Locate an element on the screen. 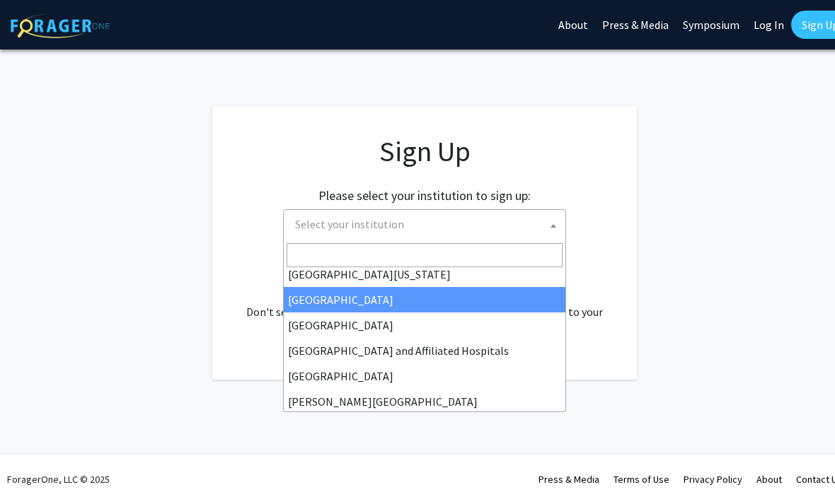  a: Press & Media is located at coordinates (569, 480).